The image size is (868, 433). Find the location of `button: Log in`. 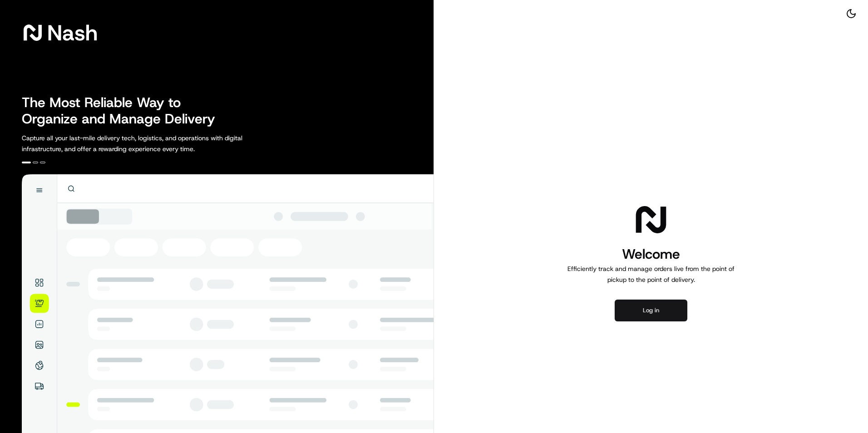

button: Log in is located at coordinates (651, 311).